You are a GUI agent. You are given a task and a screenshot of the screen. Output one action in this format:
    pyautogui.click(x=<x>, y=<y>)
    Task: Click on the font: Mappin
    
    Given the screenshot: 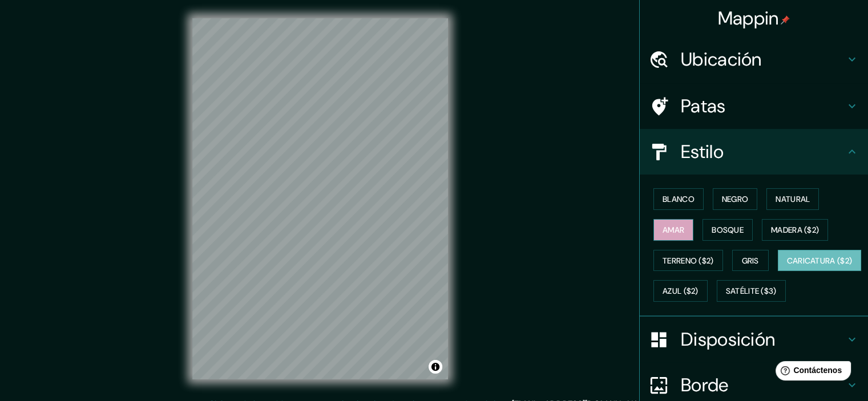 What is the action you would take?
    pyautogui.click(x=748, y=18)
    